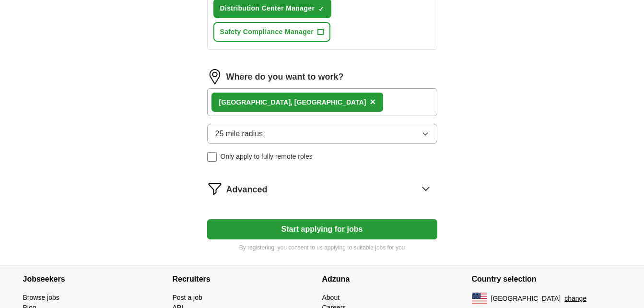 The width and height of the screenshot is (644, 308). What do you see at coordinates (267, 32) in the screenshot?
I see `span: Safety Compliance Manager` at bounding box center [267, 32].